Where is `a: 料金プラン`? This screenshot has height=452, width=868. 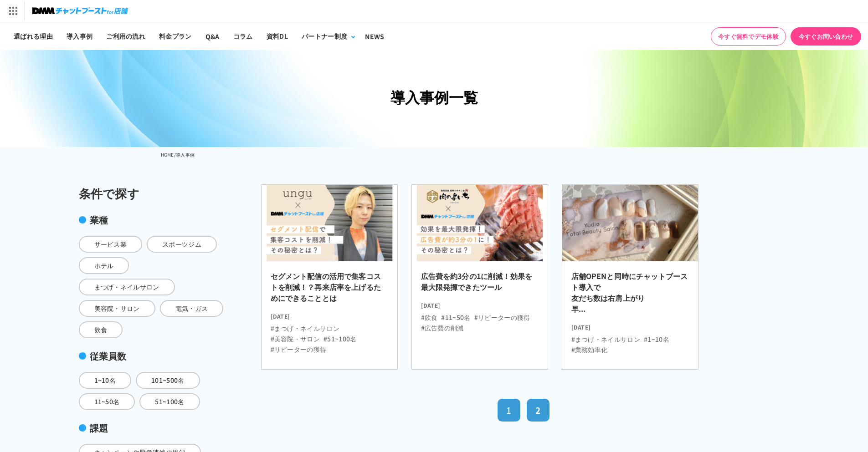 a: 料金プラン is located at coordinates (175, 36).